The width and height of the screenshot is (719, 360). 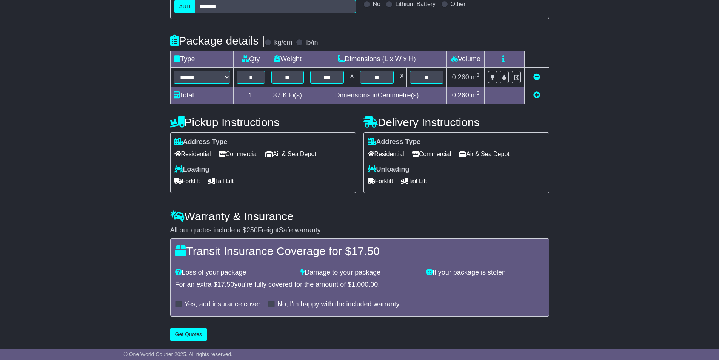 What do you see at coordinates (377, 59) in the screenshot?
I see `td: Dimensions (L x W x H)` at bounding box center [377, 59].